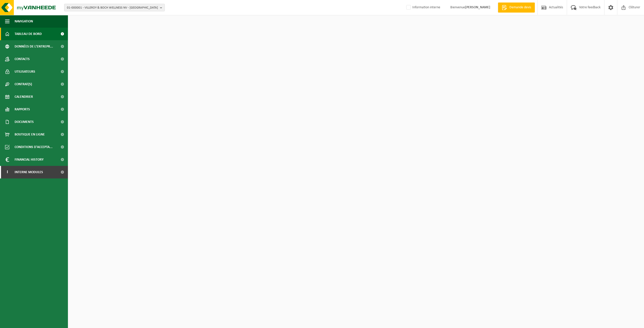 The height and width of the screenshot is (328, 644). I want to click on span: Données de l'entrepr..., so click(34, 47).